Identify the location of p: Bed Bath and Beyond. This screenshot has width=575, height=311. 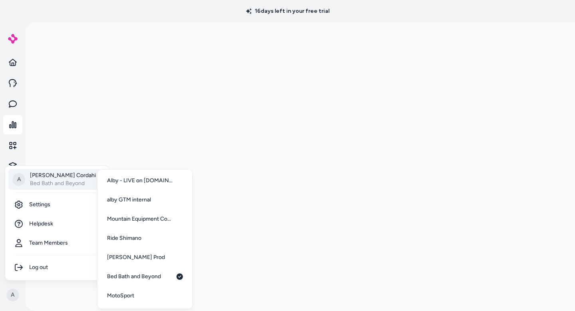
(63, 183).